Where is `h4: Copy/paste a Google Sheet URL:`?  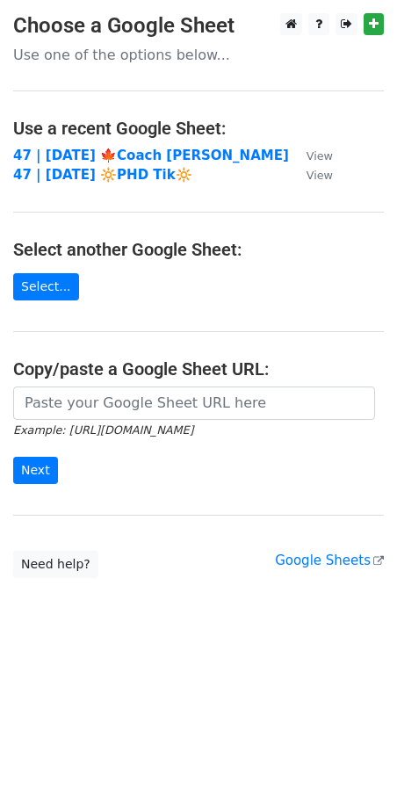 h4: Copy/paste a Google Sheet URL: is located at coordinates (198, 369).